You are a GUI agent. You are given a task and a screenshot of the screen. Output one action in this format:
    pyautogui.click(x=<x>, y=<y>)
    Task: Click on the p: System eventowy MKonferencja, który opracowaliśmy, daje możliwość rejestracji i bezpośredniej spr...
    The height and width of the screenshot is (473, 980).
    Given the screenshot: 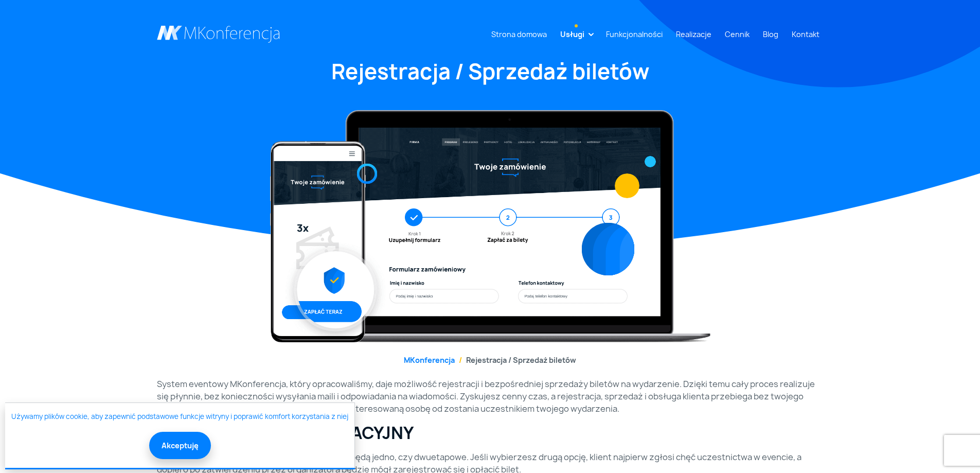 What is the action you would take?
    pyautogui.click(x=490, y=397)
    